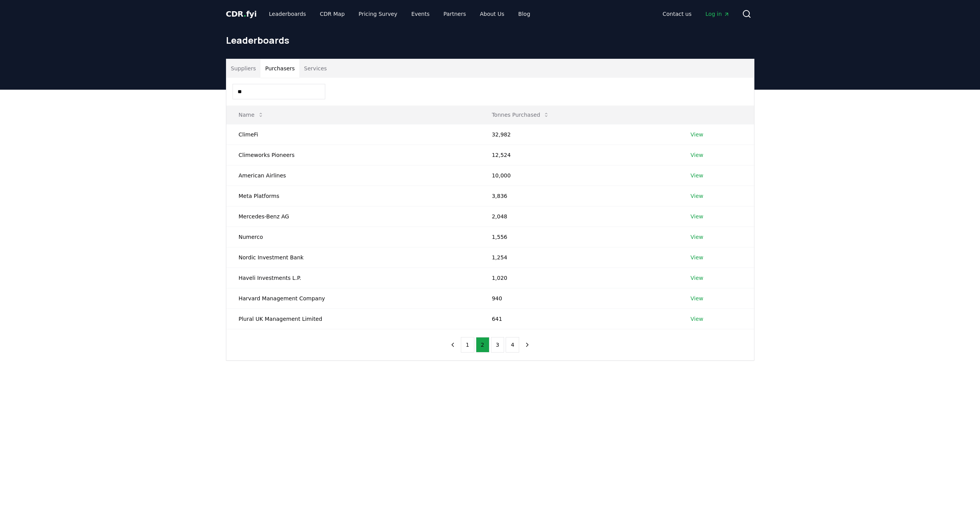 The width and height of the screenshot is (980, 511). I want to click on td: ClimeFi, so click(353, 134).